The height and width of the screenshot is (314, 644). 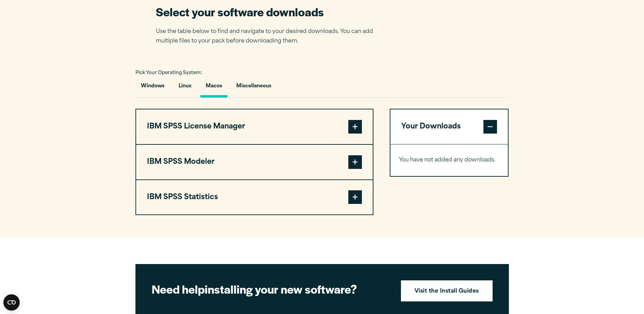 I want to click on a: Visit the Install Guides, so click(x=447, y=291).